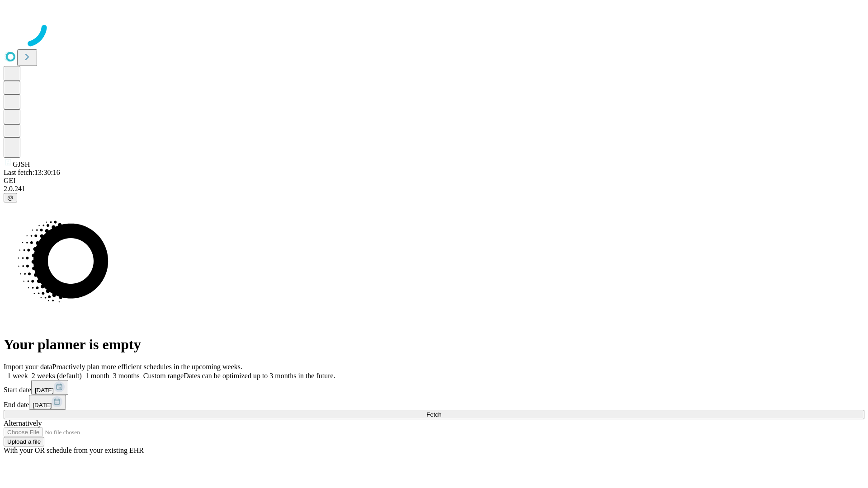 The width and height of the screenshot is (868, 488). Describe the element at coordinates (28, 367) in the screenshot. I see `span: Import your data` at that location.